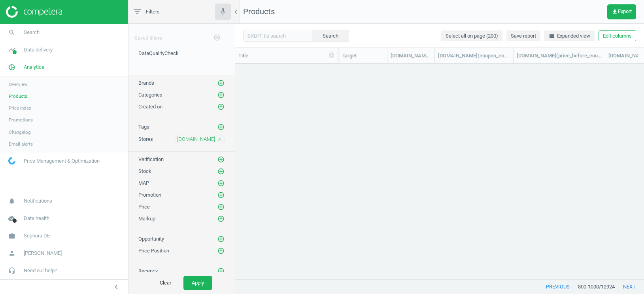 This screenshot has width=644, height=294. What do you see at coordinates (18, 84) in the screenshot?
I see `span: Overview` at bounding box center [18, 84].